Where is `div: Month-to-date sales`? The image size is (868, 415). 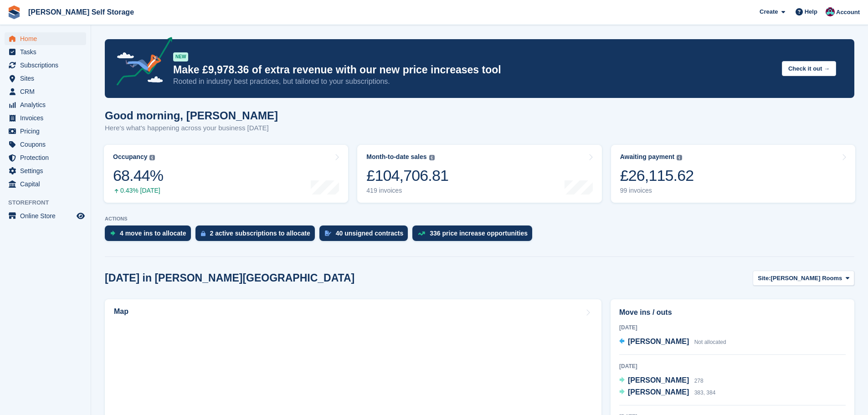
div: Month-to-date sales is located at coordinates (396, 157).